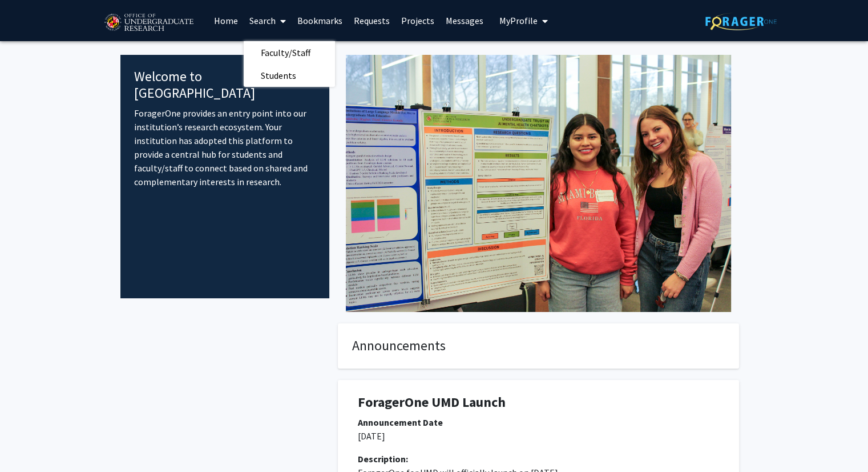 This screenshot has width=868, height=472. I want to click on h1: ForagerOne UMD Launch, so click(539, 402).